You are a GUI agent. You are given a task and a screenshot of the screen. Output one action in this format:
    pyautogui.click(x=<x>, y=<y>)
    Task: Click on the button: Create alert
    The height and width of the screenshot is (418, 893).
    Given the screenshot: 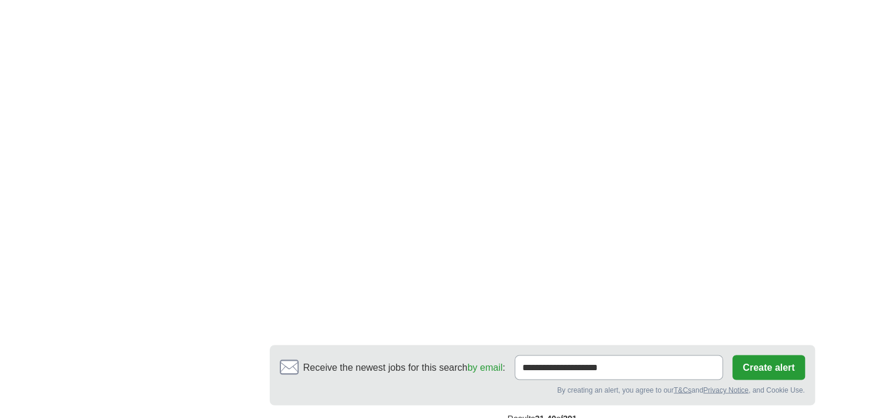 What is the action you would take?
    pyautogui.click(x=769, y=367)
    